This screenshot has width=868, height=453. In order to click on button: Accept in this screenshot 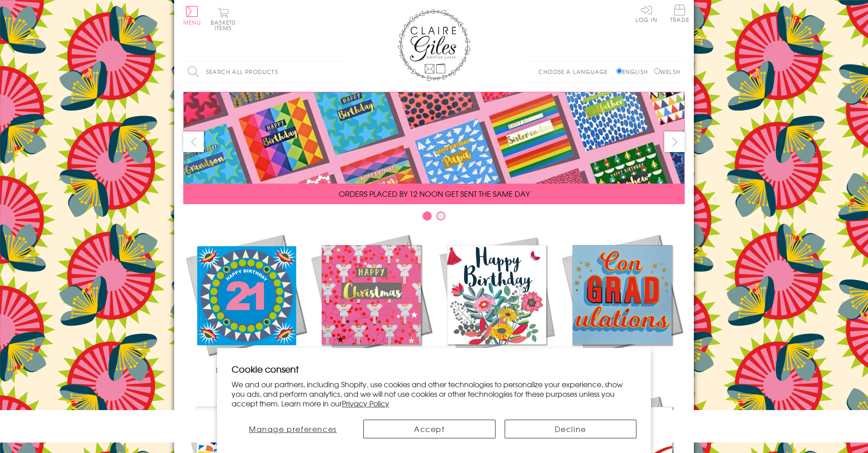, I will do `click(429, 428)`.